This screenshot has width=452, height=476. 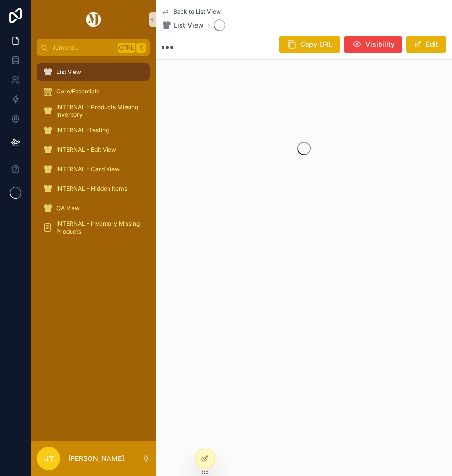 What do you see at coordinates (380, 44) in the screenshot?
I see `span: Visibility` at bounding box center [380, 44].